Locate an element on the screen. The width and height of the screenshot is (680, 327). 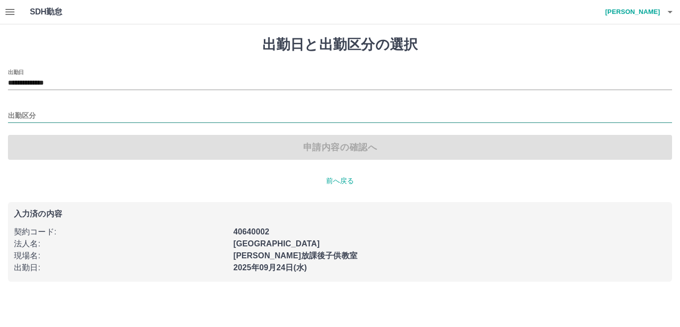
b: 40640002 is located at coordinates (251, 232).